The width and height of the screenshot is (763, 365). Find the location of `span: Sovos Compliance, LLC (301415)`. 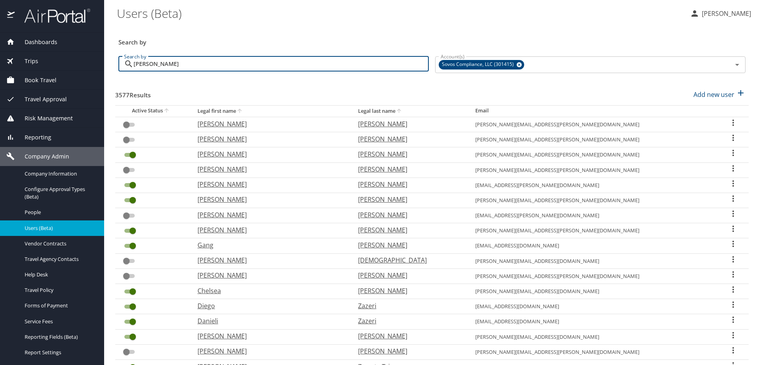

span: Sovos Compliance, LLC (301415) is located at coordinates (478, 64).